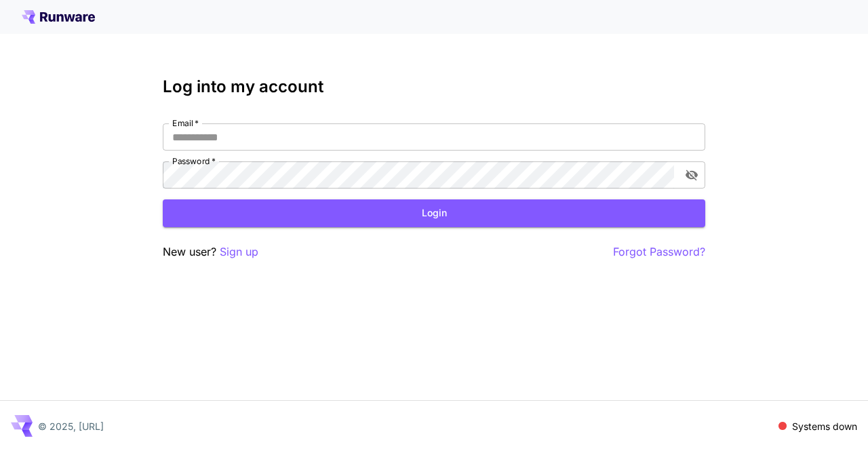  I want to click on p: Sign up, so click(239, 252).